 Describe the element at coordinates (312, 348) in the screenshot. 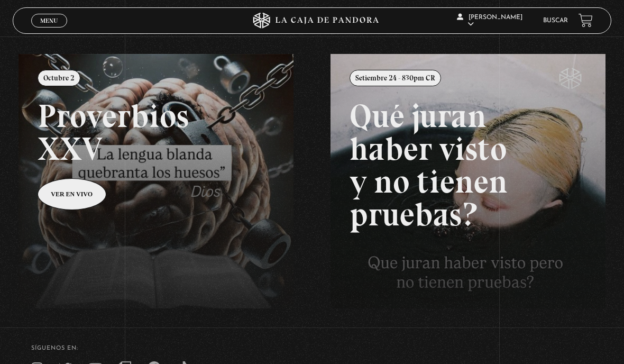

I see `h4: SÍguenos en:` at that location.